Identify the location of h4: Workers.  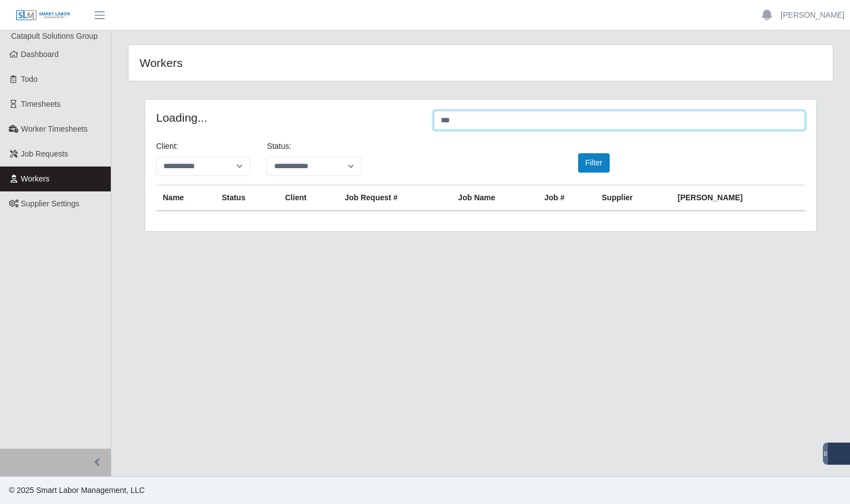
(277, 62).